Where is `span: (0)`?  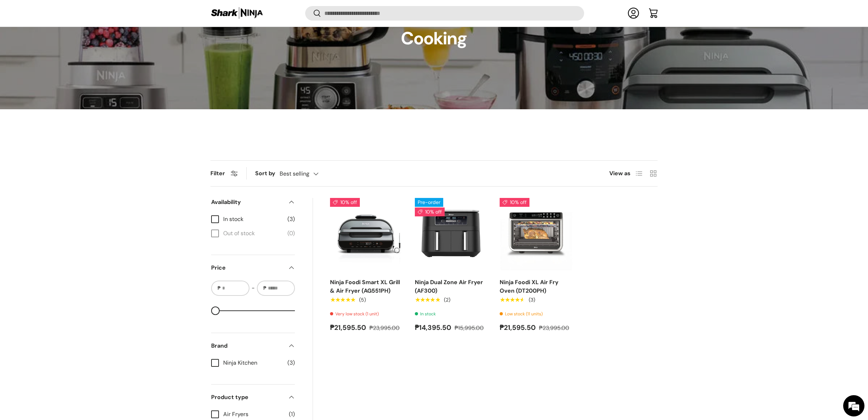
span: (0) is located at coordinates (291, 234).